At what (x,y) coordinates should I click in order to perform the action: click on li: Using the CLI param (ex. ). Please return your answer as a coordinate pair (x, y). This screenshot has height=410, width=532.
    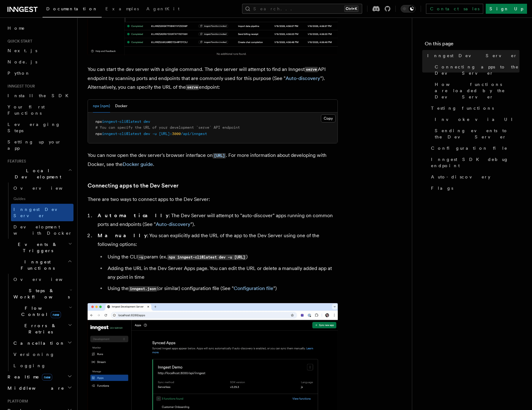
    Looking at the image, I should click on (222, 257).